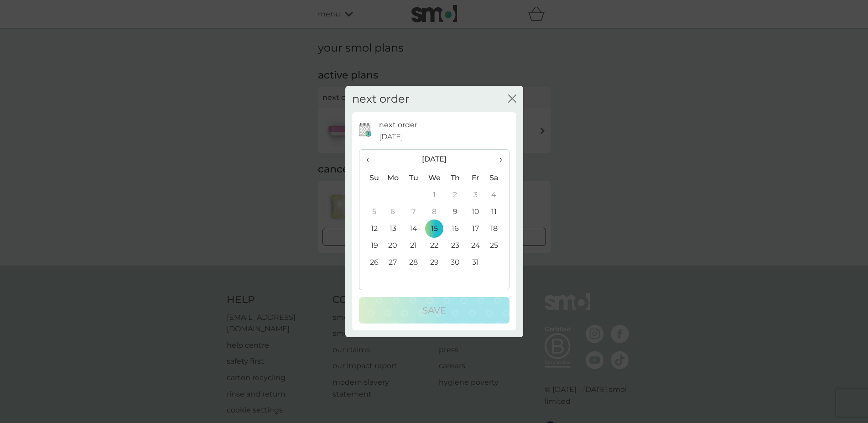 This screenshot has width=868, height=423. Describe the element at coordinates (413, 178) in the screenshot. I see `th: Tu` at that location.